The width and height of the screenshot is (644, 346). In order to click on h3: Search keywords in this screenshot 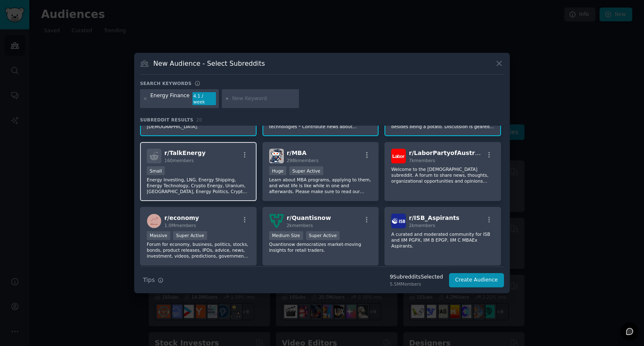, I will do `click(166, 83)`.